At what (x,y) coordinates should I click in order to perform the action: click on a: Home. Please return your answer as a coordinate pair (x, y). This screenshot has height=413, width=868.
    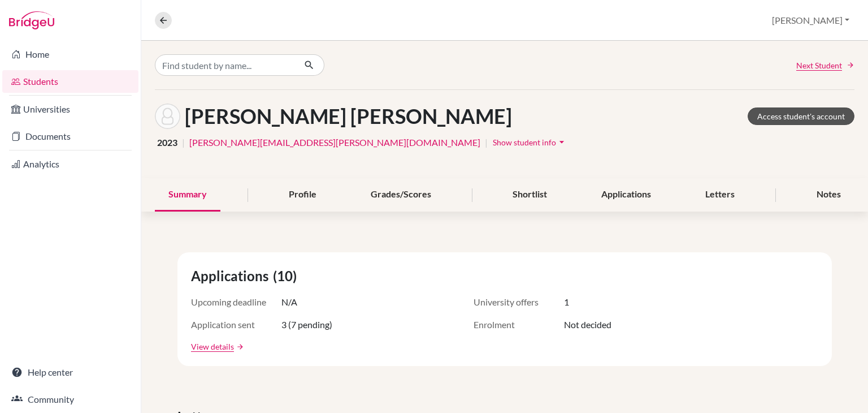
    Looking at the image, I should click on (70, 54).